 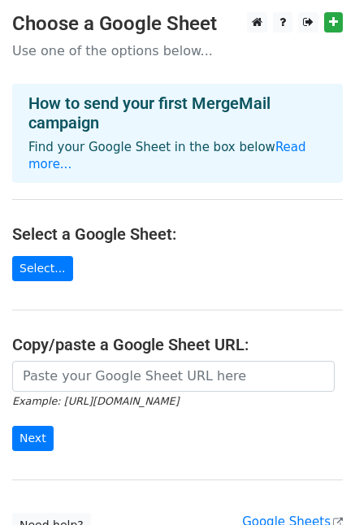 I want to click on h4: Copy/paste a Google Sheet URL:, so click(x=177, y=345).